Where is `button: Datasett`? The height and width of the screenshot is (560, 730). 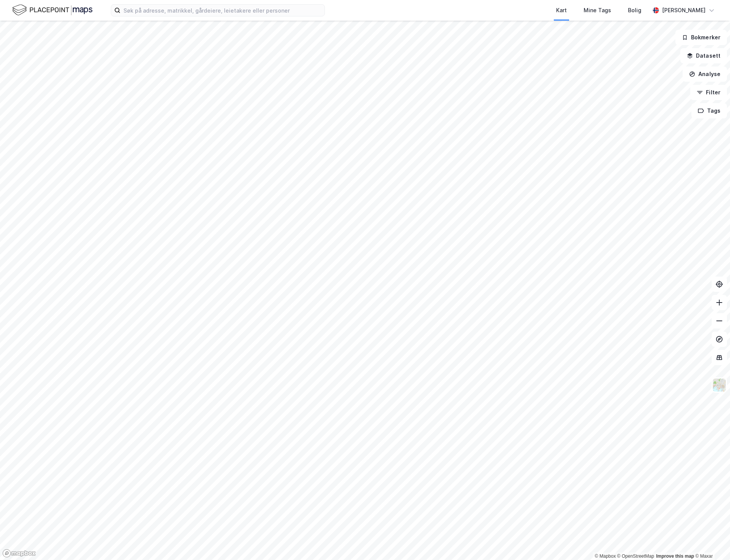
button: Datasett is located at coordinates (703, 56).